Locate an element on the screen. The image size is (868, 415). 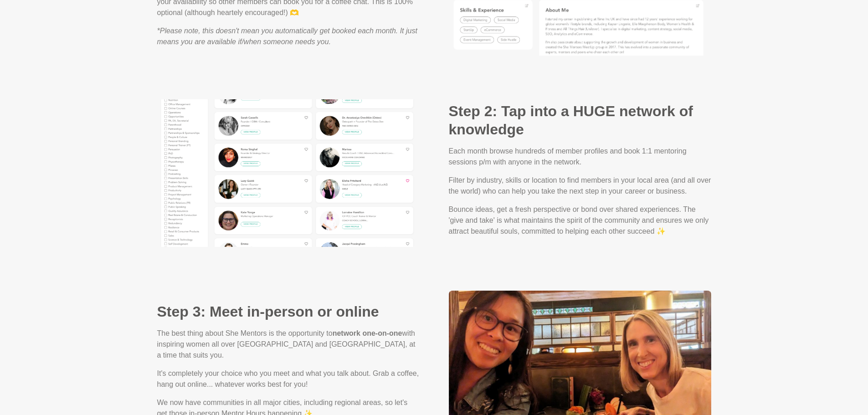
p: The best thing about She Mentors is the opportunity to with inspiring women all over [GEOGRAPHIC_... is located at coordinates (288, 345).